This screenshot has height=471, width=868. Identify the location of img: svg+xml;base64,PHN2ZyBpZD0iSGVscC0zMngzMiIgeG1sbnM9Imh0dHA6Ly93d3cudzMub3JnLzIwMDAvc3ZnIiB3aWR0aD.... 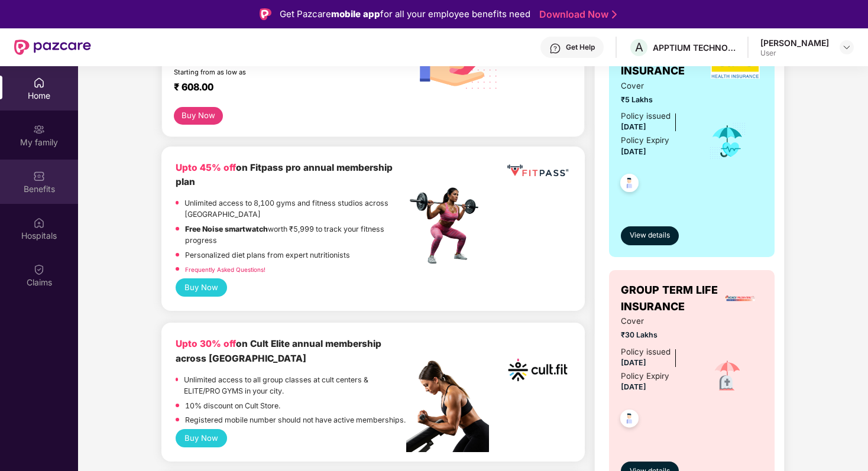
(555, 48).